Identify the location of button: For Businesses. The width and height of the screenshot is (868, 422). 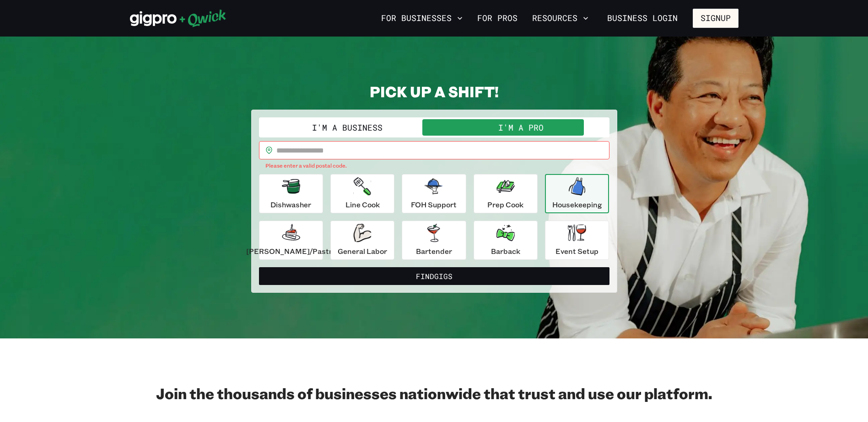
(422, 18).